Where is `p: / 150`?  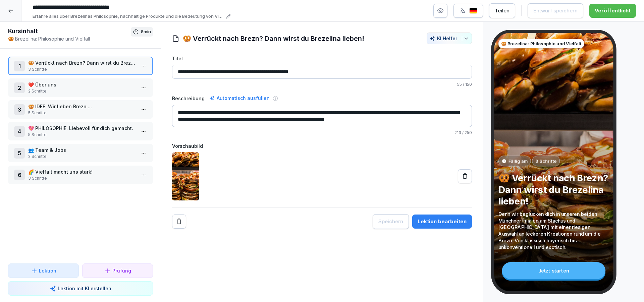
p: / 150 is located at coordinates (322, 85).